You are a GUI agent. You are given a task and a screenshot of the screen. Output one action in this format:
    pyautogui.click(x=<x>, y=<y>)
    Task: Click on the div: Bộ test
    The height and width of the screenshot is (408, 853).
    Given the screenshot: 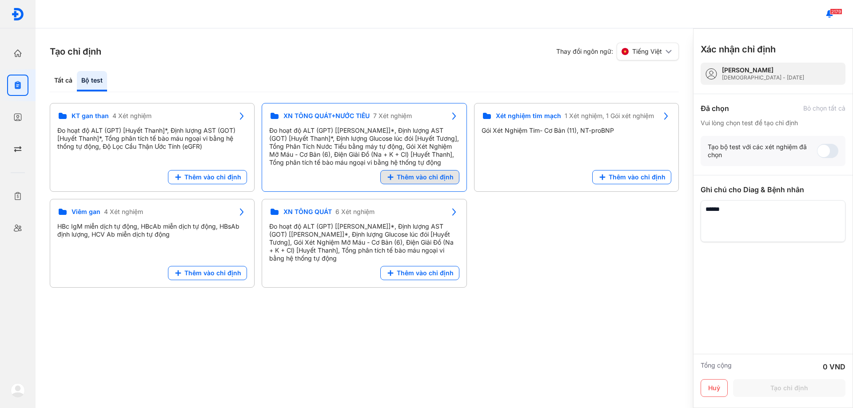 What is the action you would take?
    pyautogui.click(x=92, y=81)
    